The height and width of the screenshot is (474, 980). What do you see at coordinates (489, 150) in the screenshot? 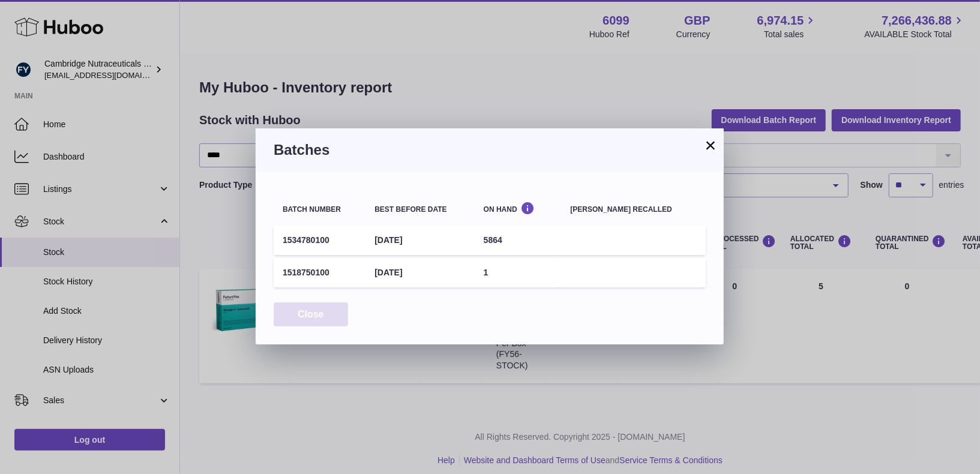
I see `h3: Batches` at bounding box center [489, 150].